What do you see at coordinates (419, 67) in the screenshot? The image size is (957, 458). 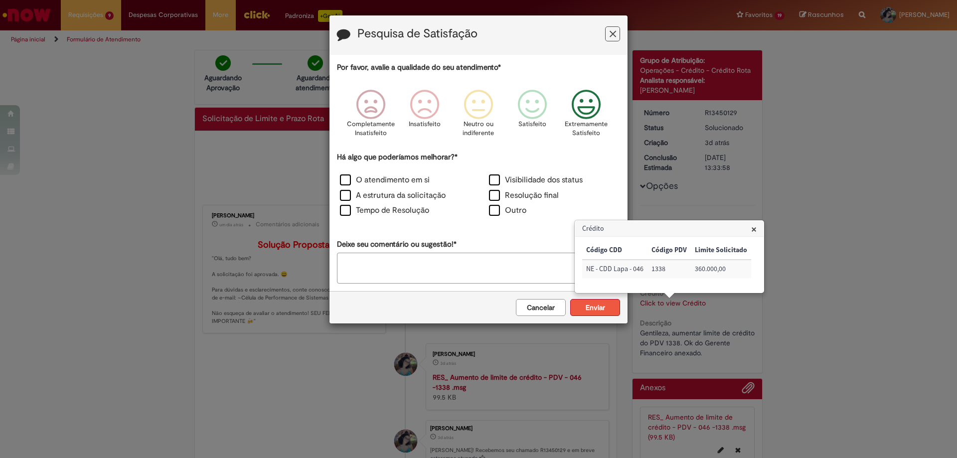 I see `label: Por favor, avalie a qualidade do seu atendimento*` at bounding box center [419, 67].